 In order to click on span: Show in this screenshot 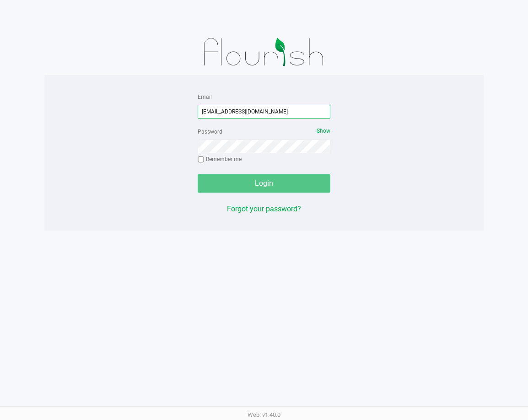, I will do `click(324, 131)`.